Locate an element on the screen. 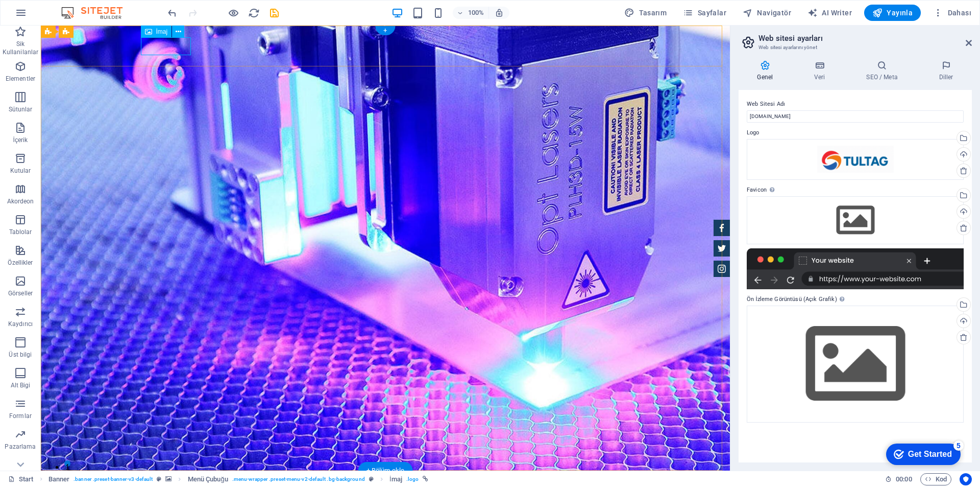 The image size is (980, 487). label: Ön İzleme Görüntüsü (Açık Grafik) is located at coordinates (855, 299).